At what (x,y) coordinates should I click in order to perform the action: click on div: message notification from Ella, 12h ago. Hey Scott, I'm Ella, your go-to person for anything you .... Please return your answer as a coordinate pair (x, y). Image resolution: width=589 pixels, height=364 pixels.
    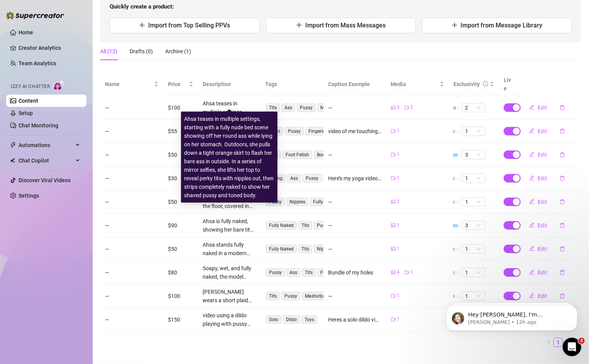
    Looking at the image, I should click on (77, 29).